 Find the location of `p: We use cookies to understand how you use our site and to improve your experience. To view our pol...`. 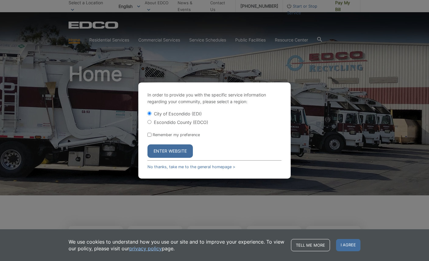

p: We use cookies to understand how you use our site and to improve your experience. To view our pol... is located at coordinates (177, 245).